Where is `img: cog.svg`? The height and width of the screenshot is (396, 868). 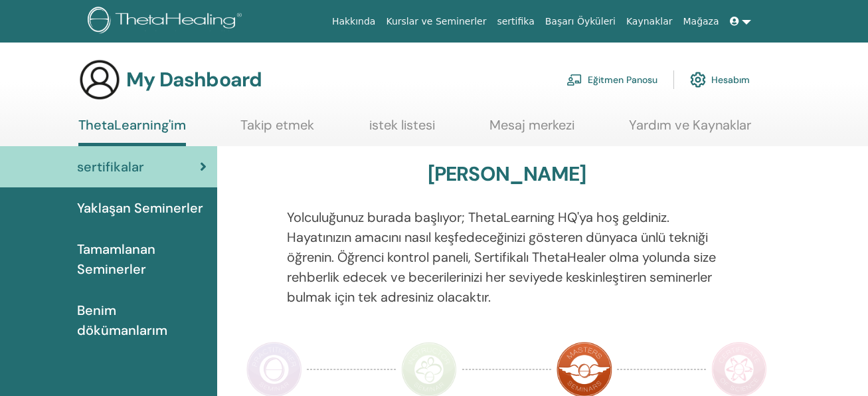 img: cog.svg is located at coordinates (698, 80).